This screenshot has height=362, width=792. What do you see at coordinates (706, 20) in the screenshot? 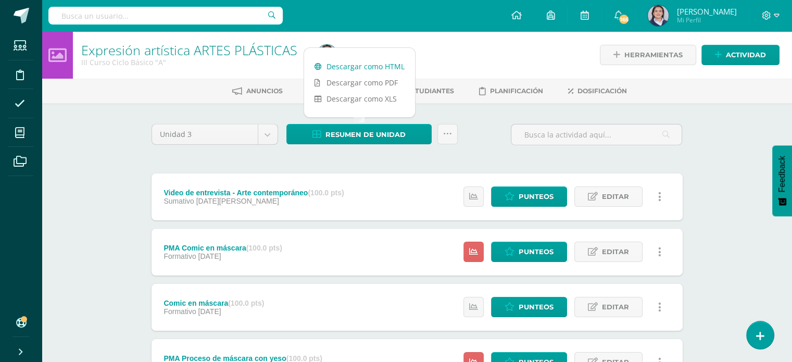
I see `span: Mi Perfil` at bounding box center [706, 20].